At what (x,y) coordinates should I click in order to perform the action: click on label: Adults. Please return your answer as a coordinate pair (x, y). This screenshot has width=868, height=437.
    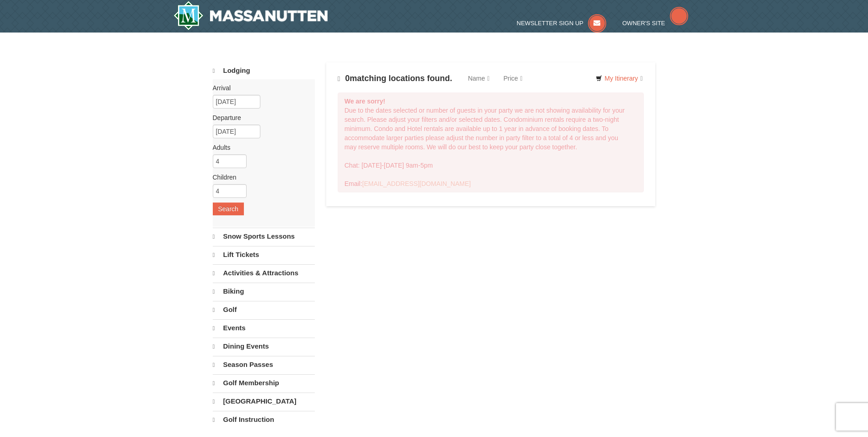
    Looking at the image, I should click on (260, 148).